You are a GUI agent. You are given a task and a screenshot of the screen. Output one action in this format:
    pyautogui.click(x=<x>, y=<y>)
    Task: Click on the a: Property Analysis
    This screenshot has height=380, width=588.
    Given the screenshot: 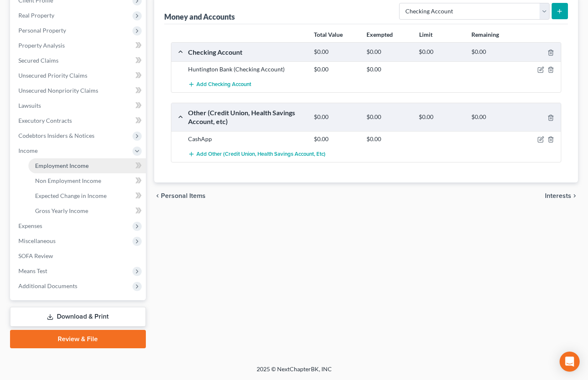 What is the action you would take?
    pyautogui.click(x=79, y=46)
    